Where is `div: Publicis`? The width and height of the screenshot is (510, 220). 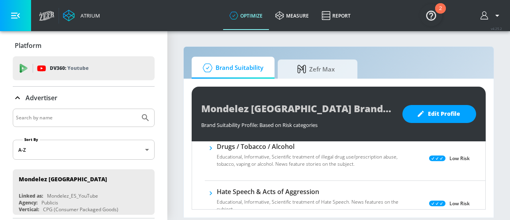 div: Publicis is located at coordinates (50, 202).